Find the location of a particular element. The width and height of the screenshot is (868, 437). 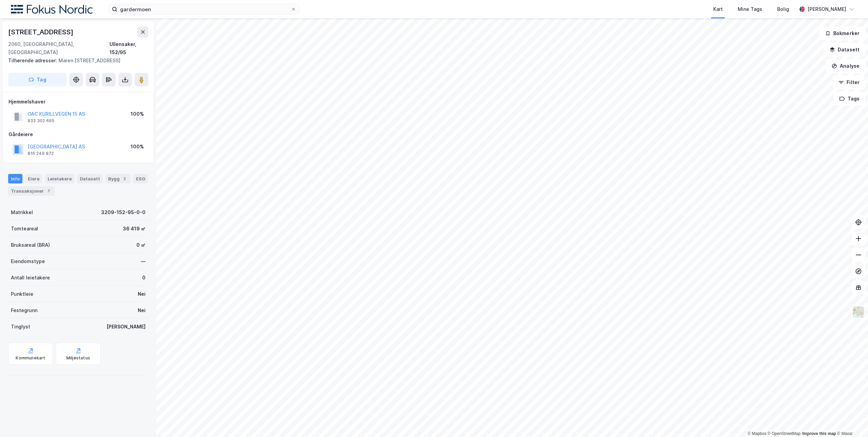

div: Leietakere is located at coordinates (60, 179).